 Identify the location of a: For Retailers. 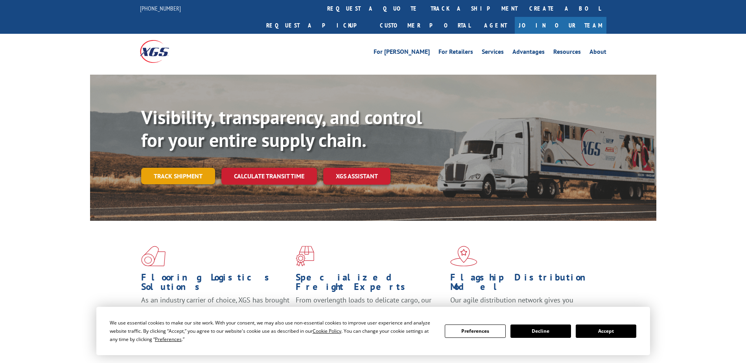
(455, 53).